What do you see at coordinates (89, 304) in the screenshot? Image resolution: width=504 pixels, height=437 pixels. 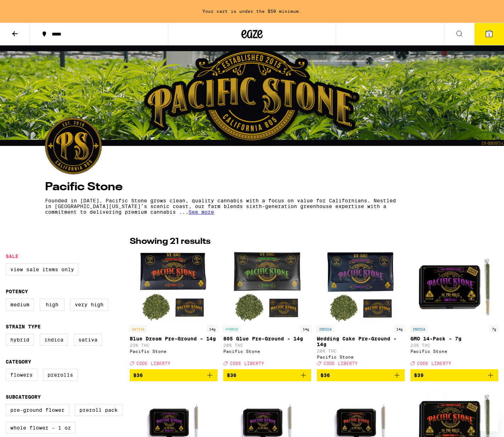 I see `label: Very High` at bounding box center [89, 304].